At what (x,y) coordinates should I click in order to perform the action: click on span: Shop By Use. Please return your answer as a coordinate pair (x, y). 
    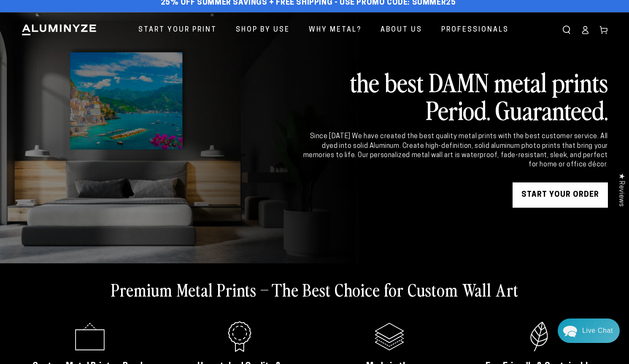
    Looking at the image, I should click on (263, 30).